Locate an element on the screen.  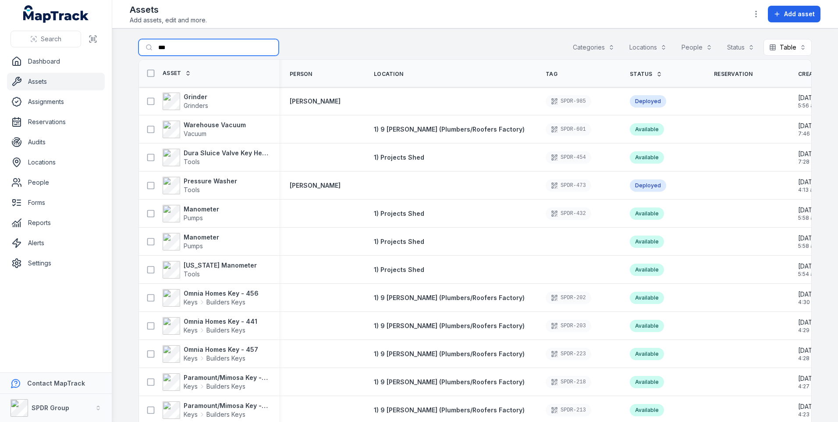
span: 5:54 am is located at coordinates (808, 274).